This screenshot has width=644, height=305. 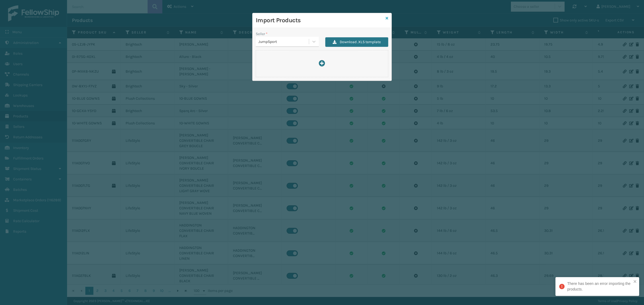 I want to click on div: JumpSport, so click(x=284, y=41).